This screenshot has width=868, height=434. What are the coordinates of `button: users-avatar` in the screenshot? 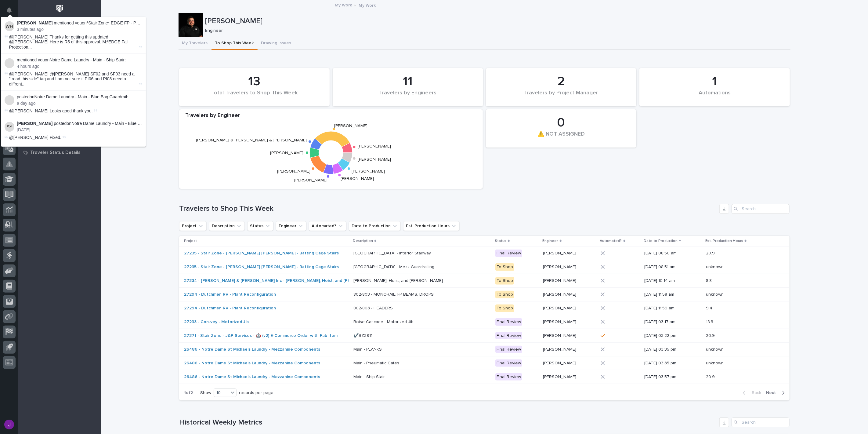 It's located at (9, 425).